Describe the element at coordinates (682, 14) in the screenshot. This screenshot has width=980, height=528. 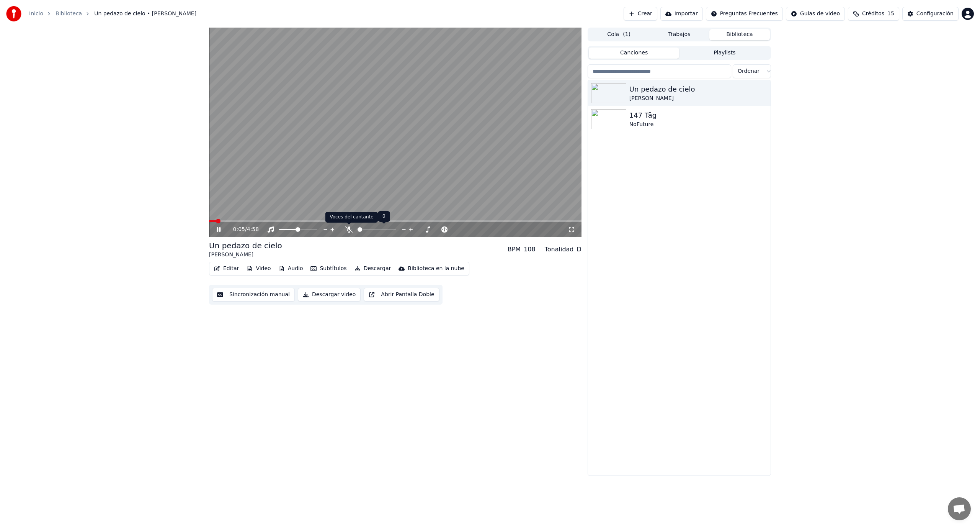
I see `button: Importar` at that location.